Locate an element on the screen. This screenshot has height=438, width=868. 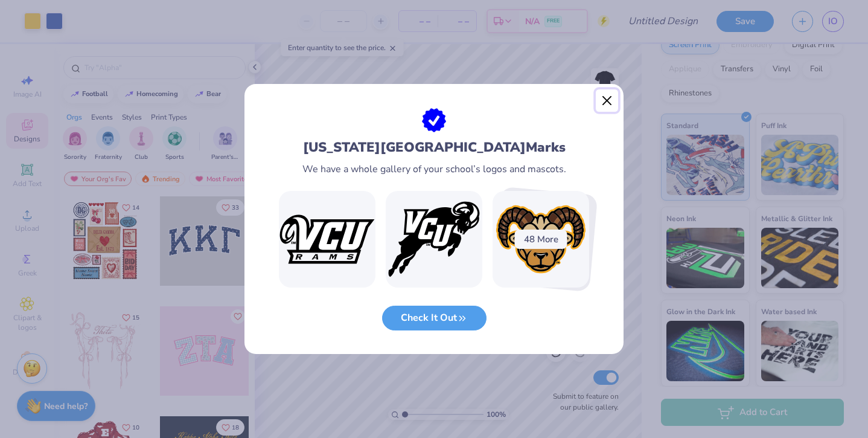
img: approval.png is located at coordinates (434, 121).